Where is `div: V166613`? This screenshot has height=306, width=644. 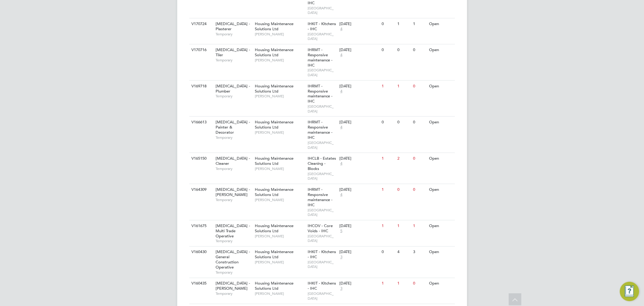
div: V166613 is located at coordinates (201, 122).